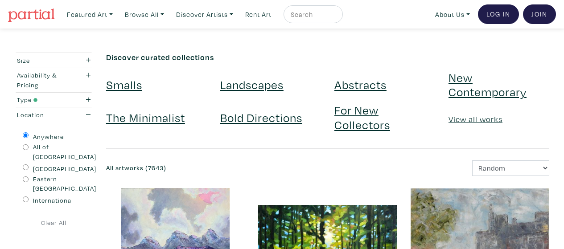  What do you see at coordinates (43, 100) in the screenshot?
I see `div: Type` at bounding box center [43, 100].